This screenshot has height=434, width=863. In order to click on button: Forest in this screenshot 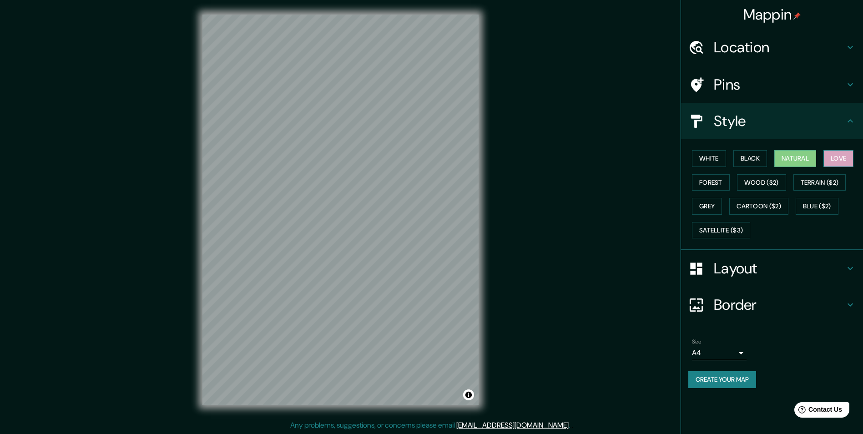, I will do `click(710, 182)`.